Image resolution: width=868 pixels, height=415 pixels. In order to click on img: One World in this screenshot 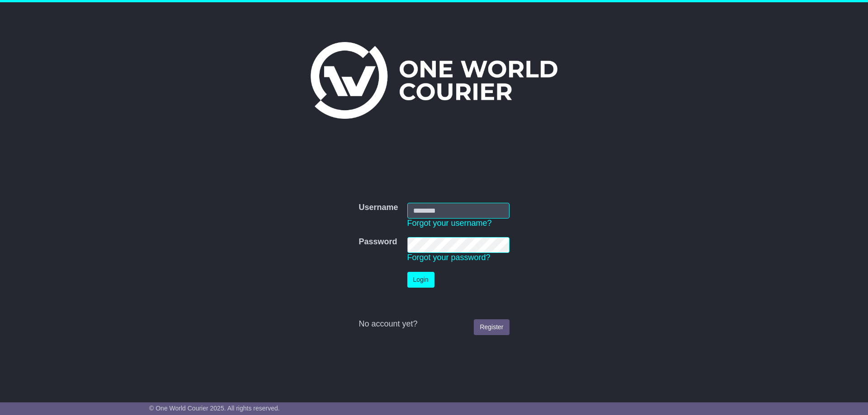, I will do `click(434, 80)`.